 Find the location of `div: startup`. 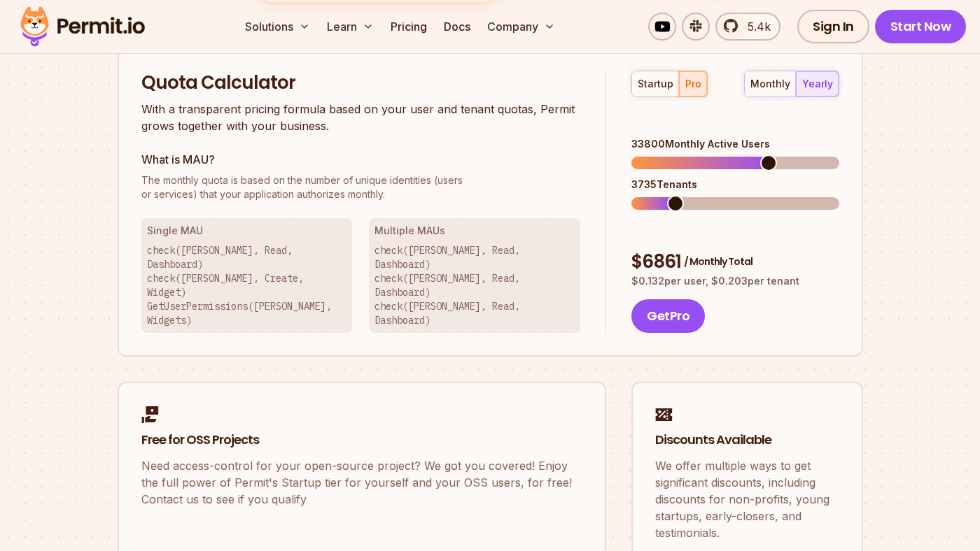

div: startup is located at coordinates (655, 84).